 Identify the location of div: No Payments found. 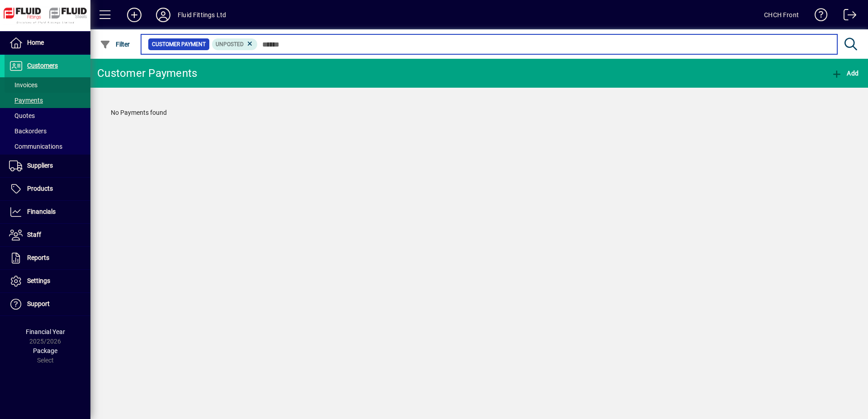
(479, 113).